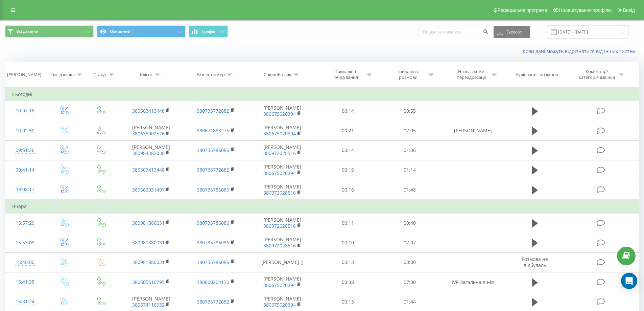  What do you see at coordinates (348, 190) in the screenshot?
I see `td: 00:16` at bounding box center [348, 190].